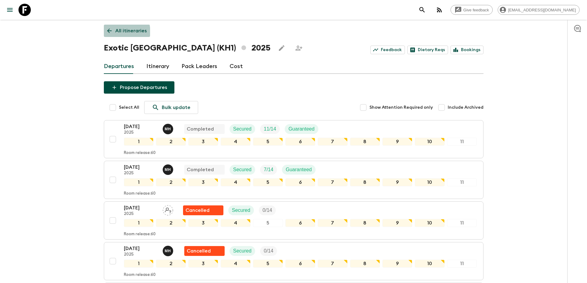 Image resolution: width=587 pixels, height=283 pixels. I want to click on p: 11 / 14, so click(270, 129).